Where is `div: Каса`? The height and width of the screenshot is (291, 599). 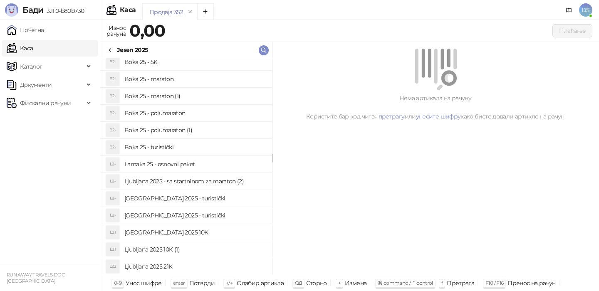
div: Каса is located at coordinates (128, 10).